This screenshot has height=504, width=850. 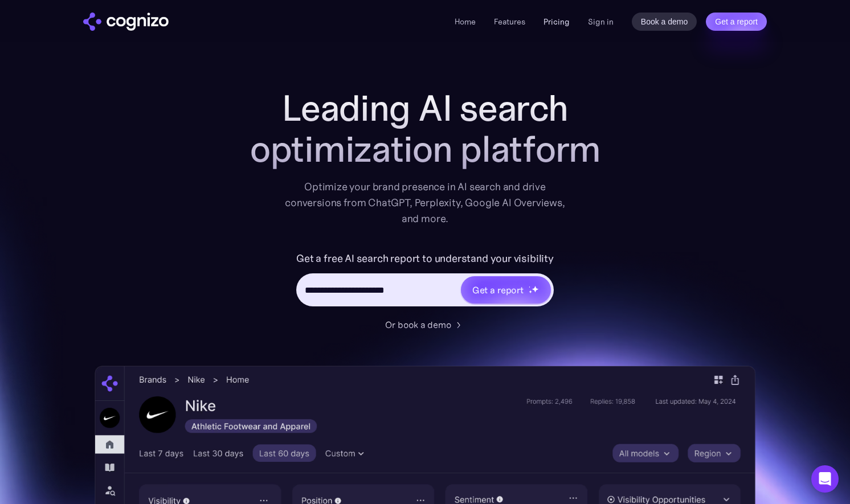 What do you see at coordinates (737, 22) in the screenshot?
I see `a: Get a report` at bounding box center [737, 22].